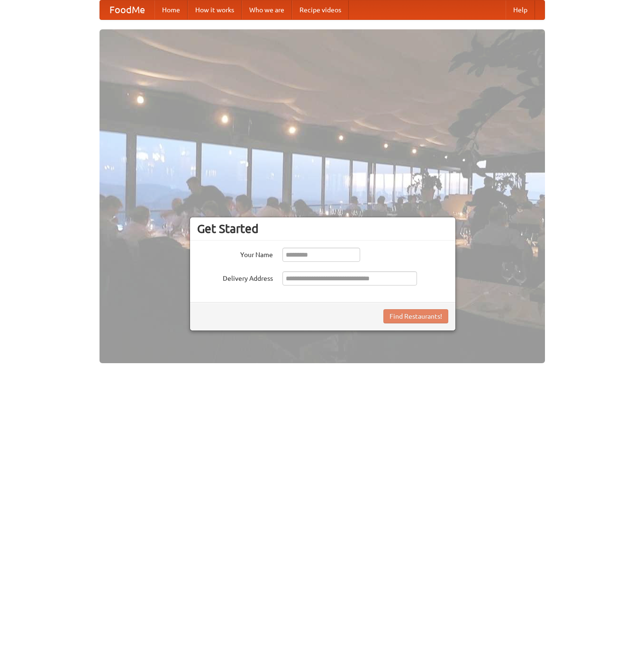 The image size is (644, 670). What do you see at coordinates (127, 10) in the screenshot?
I see `a: FoodMe` at bounding box center [127, 10].